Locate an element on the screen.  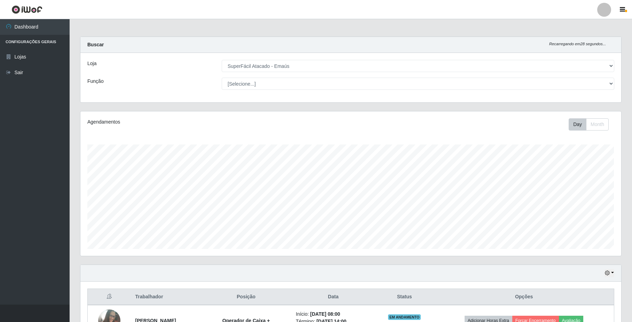
button: Day is located at coordinates (577, 124).